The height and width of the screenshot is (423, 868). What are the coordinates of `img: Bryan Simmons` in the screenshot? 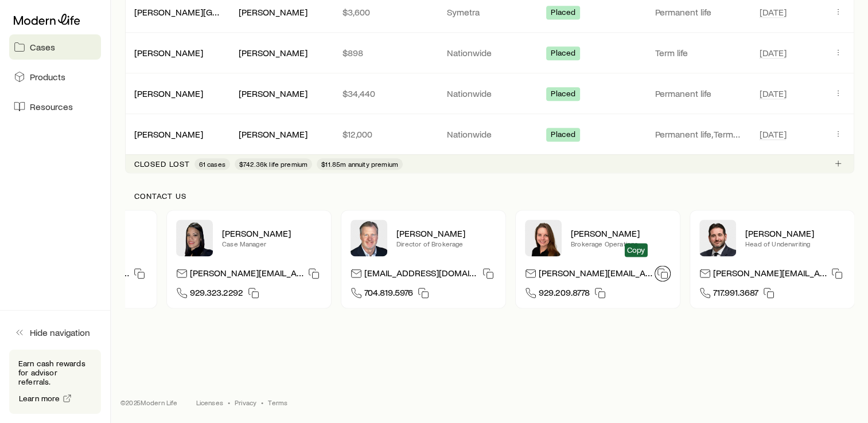 It's located at (718, 238).